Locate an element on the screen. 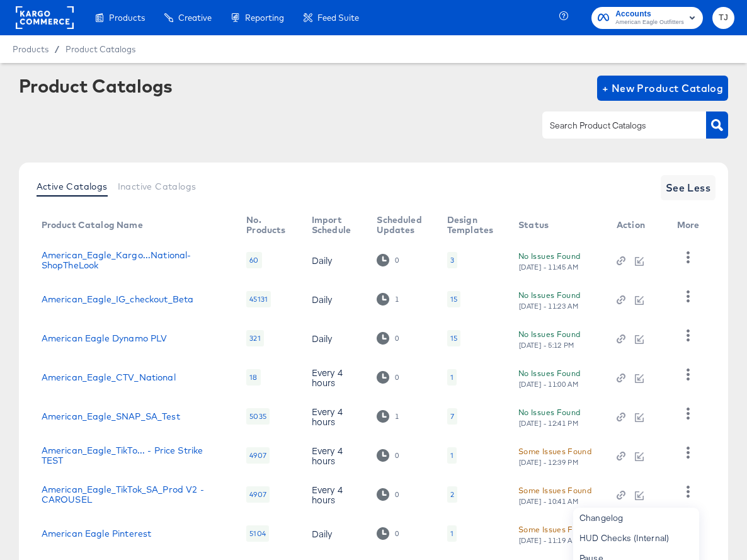 The image size is (747, 560). div: 2 is located at coordinates (453, 494).